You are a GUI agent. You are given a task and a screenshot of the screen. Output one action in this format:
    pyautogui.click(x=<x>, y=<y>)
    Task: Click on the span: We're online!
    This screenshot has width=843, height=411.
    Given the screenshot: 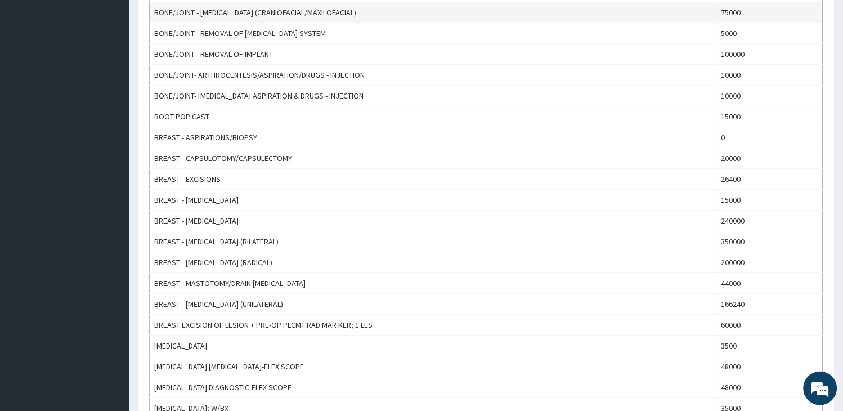 What is the action you would take?
    pyautogui.click(x=110, y=187)
    